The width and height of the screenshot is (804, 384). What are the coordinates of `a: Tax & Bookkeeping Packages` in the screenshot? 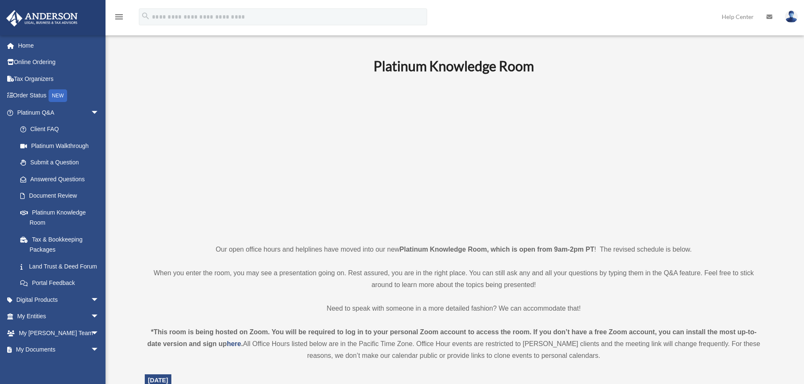 It's located at (62, 245).